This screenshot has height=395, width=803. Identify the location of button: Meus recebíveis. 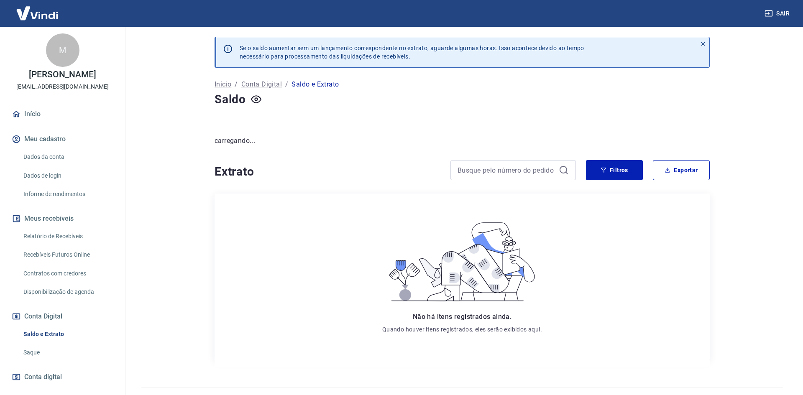
(62, 219).